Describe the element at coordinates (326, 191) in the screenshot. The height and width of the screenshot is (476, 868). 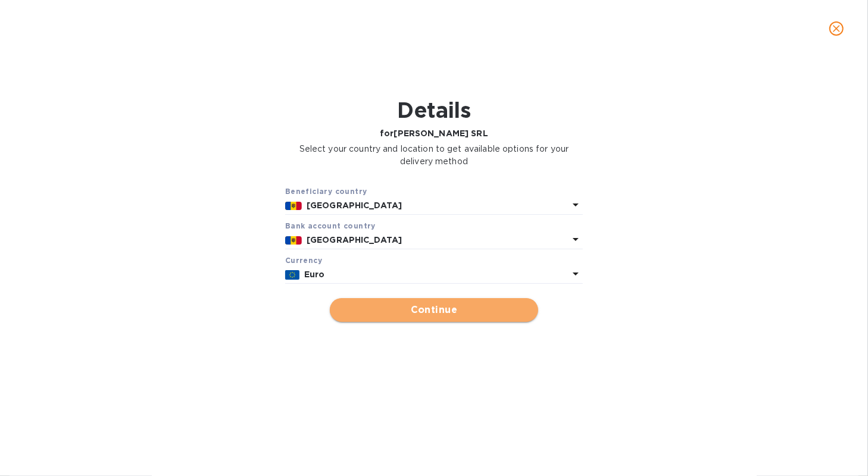
I see `b: Beneficiary country` at that location.